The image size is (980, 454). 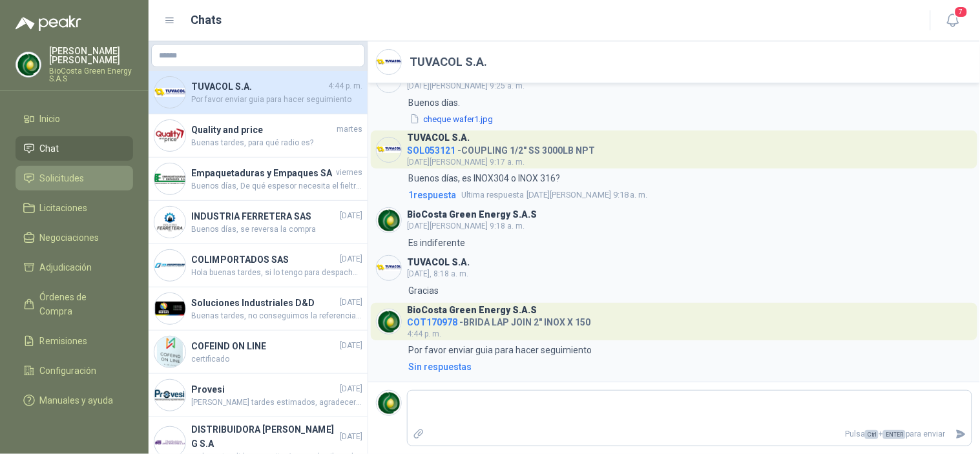 I want to click on span: Buenas tardes, no conseguimos la referencia de la pulidora adjunto foto de herramienta. Por favor..., so click(x=276, y=316).